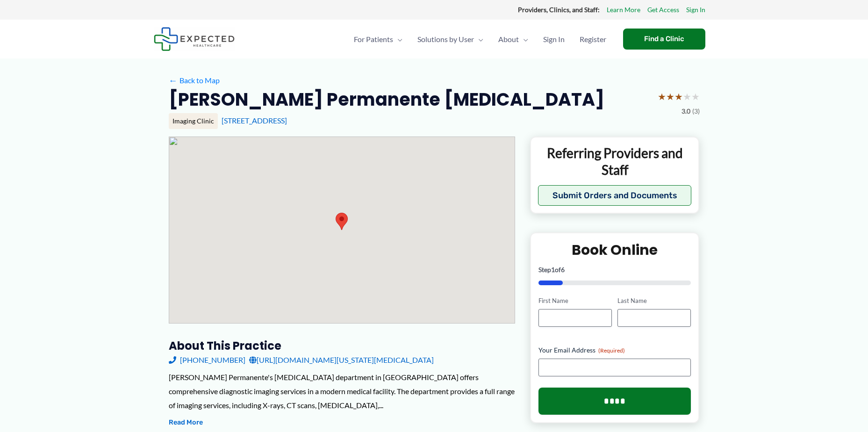  What do you see at coordinates (575, 300) in the screenshot?
I see `label: First Name` at bounding box center [575, 300].